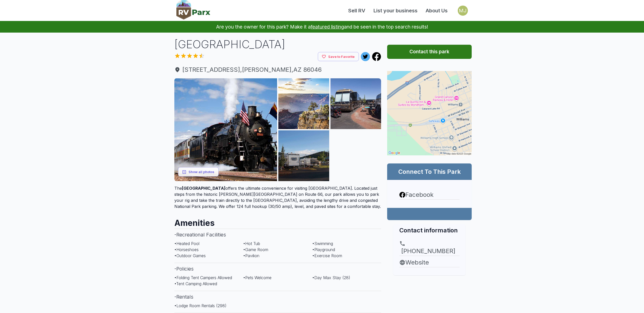  I want to click on img: pho_250000533_05.jpg, so click(356, 156).